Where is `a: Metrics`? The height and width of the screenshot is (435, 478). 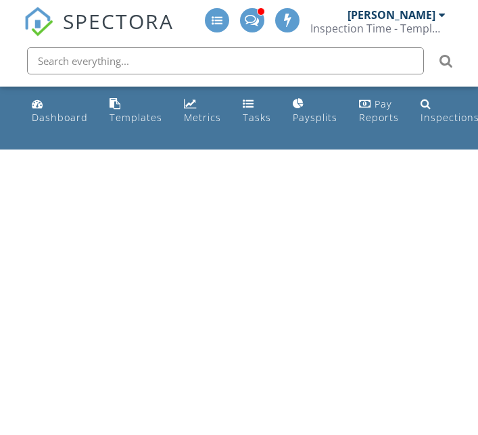 a: Metrics is located at coordinates (202, 111).